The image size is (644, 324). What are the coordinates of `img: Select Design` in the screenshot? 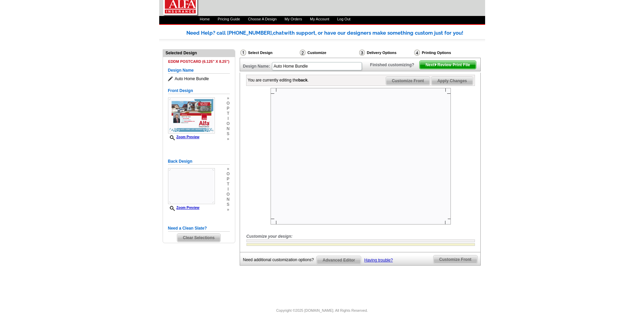 It's located at (243, 52).